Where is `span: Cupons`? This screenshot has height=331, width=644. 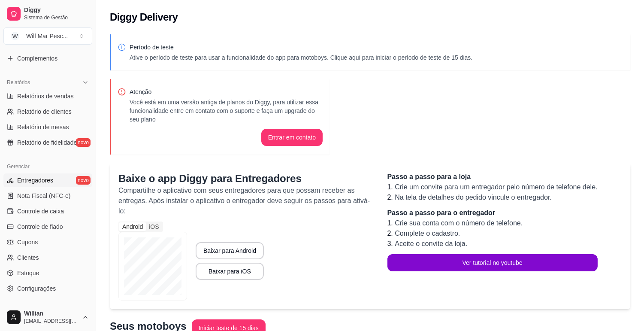 span: Cupons is located at coordinates (28, 242).